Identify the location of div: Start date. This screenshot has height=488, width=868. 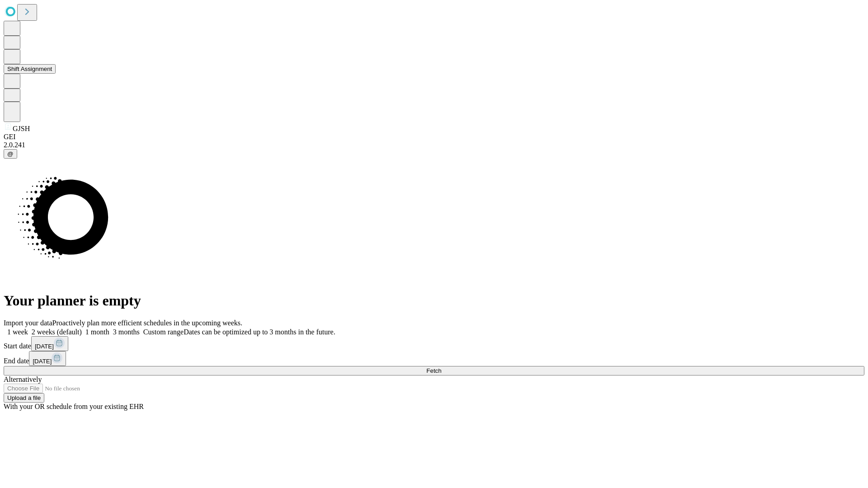
(434, 344).